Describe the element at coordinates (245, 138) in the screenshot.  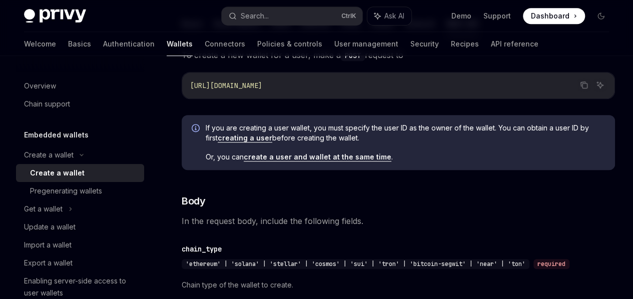
I see `a: creating a user` at that location.